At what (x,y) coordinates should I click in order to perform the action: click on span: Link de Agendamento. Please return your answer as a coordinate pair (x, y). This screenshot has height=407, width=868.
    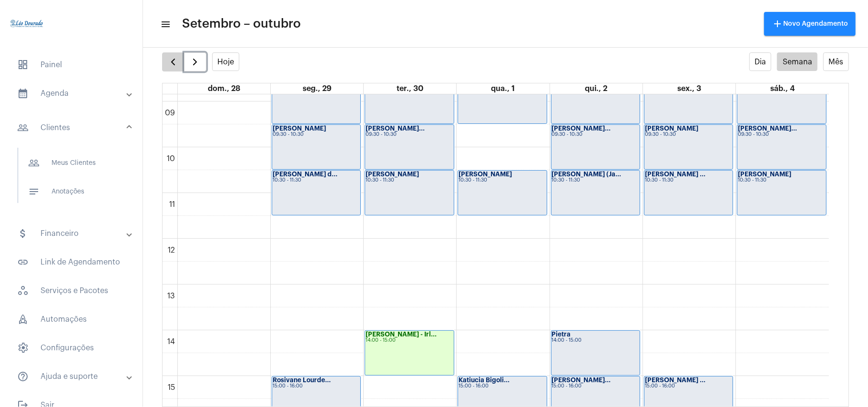
    Looking at the image, I should click on (71, 262).